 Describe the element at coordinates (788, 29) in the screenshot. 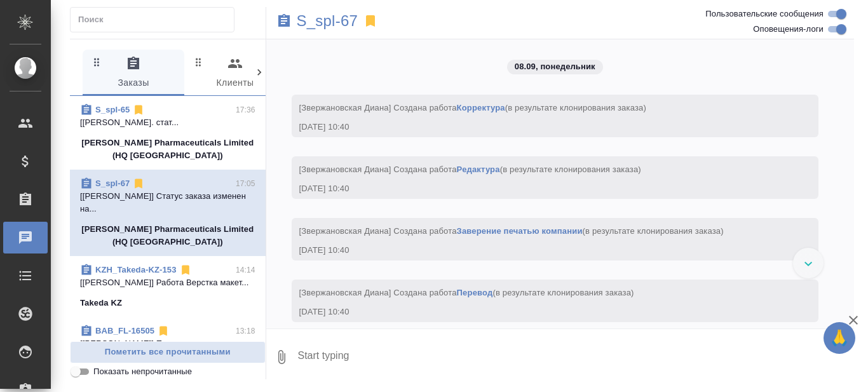

I see `span: Оповещения-логи` at that location.